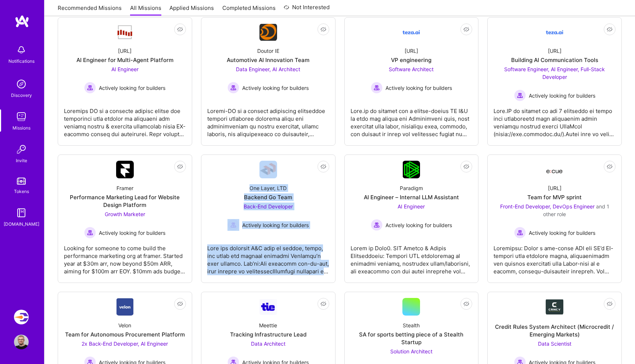 Image resolution: width=635 pixels, height=364 pixels. What do you see at coordinates (411, 197) in the screenshot?
I see `div: AI Engineer – Internal LLM Assistant` at bounding box center [411, 197].